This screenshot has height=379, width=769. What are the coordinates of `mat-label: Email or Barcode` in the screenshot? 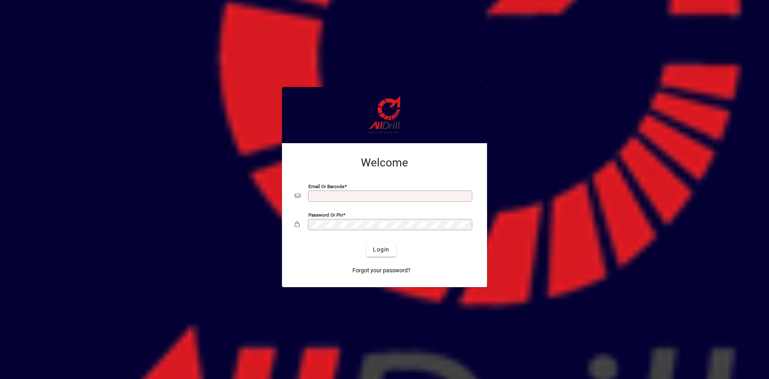 It's located at (326, 186).